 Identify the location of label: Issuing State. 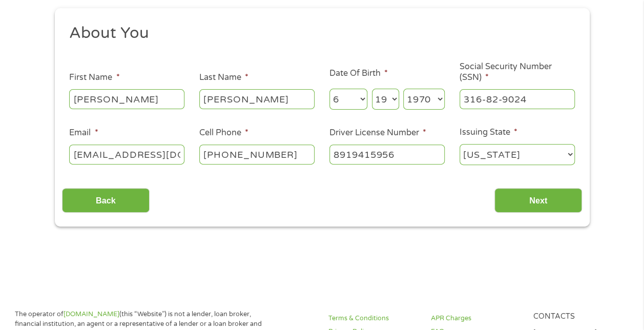
(488, 132).